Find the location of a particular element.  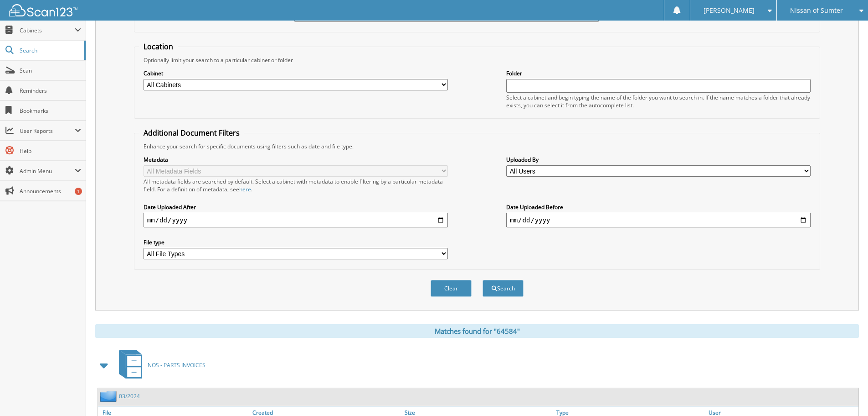

legend: Additional Document Filters is located at coordinates (192, 133).